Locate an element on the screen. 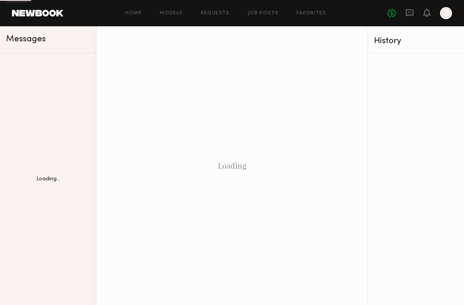 This screenshot has width=464, height=305. span: Messages is located at coordinates (26, 39).